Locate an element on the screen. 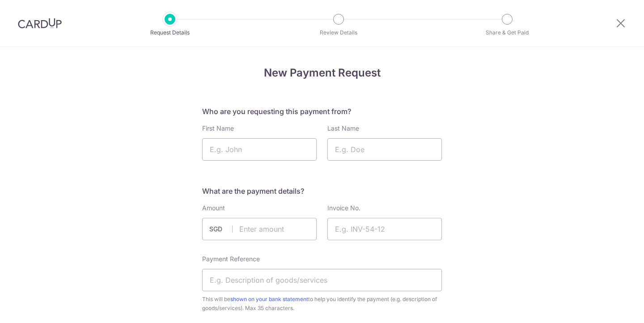  label: Payment Reference is located at coordinates (230, 259).